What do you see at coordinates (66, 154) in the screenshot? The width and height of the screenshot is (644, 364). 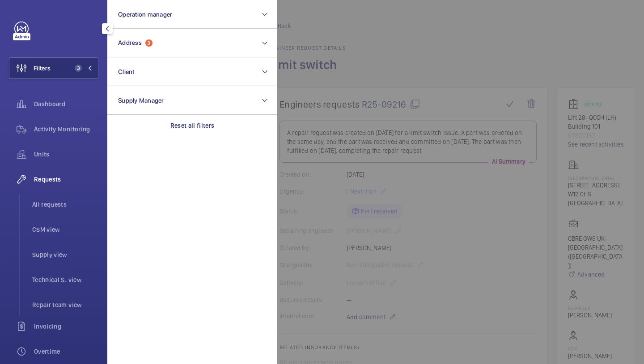 I see `span: Units` at bounding box center [66, 154].